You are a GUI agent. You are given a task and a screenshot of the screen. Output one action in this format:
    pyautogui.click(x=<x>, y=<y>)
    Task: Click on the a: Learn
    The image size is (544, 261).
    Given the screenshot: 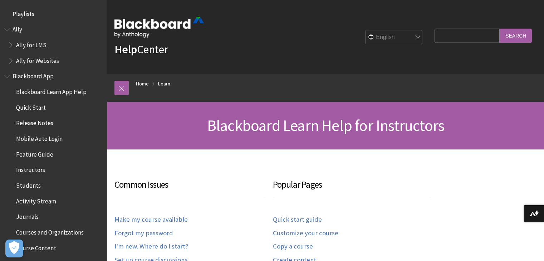 What is the action you would take?
    pyautogui.click(x=164, y=84)
    